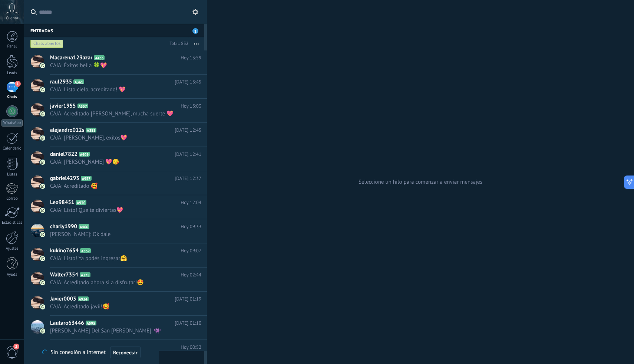 The width and height of the screenshot is (634, 364). Describe the element at coordinates (71, 58) in the screenshot. I see `span: Macarena123azar` at that location.